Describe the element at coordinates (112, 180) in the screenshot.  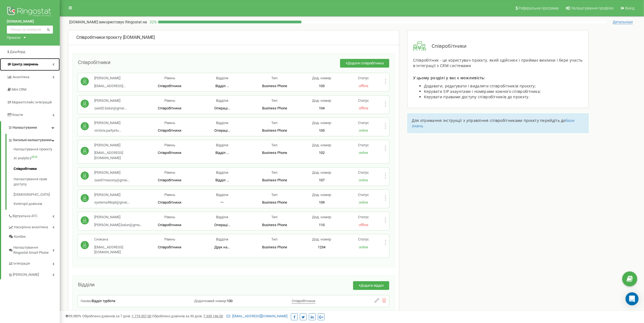
I see `span: zaxid1masony@gmai...` at that location.